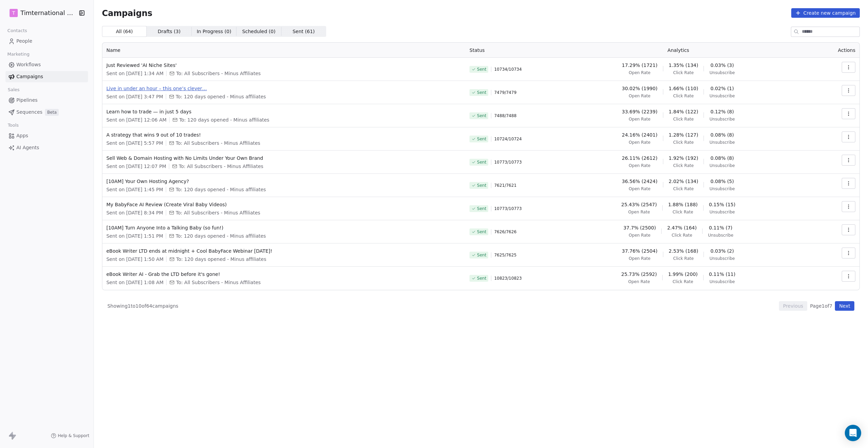 The height and width of the screenshot is (448, 868). I want to click on span: 25.73% (2592), so click(639, 274).